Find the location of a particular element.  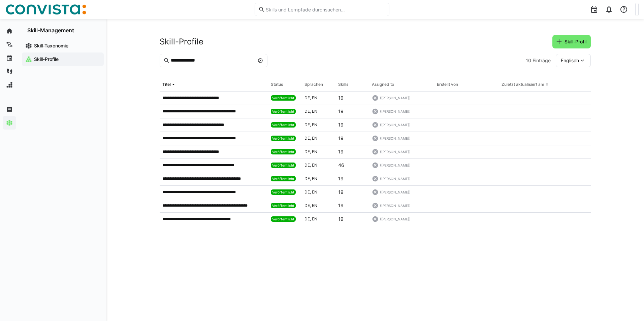

div: Zuletzt aktualisiert am is located at coordinates (523, 84).